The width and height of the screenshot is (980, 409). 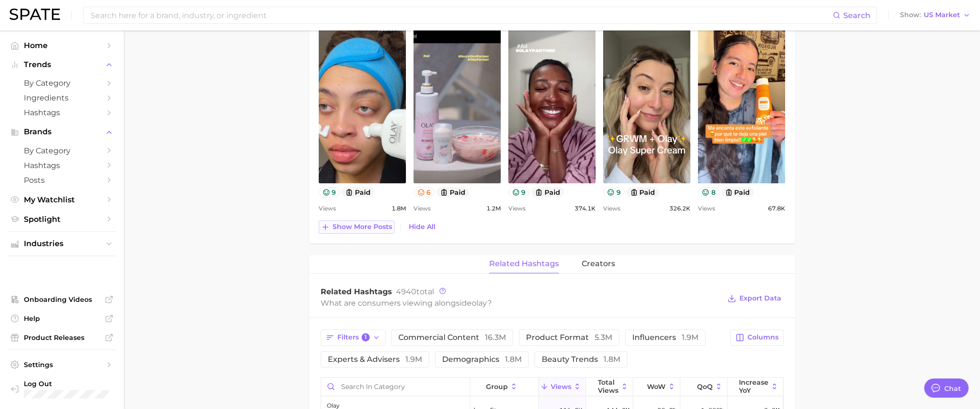 What do you see at coordinates (62, 219) in the screenshot?
I see `a: Spotlight` at bounding box center [62, 219].